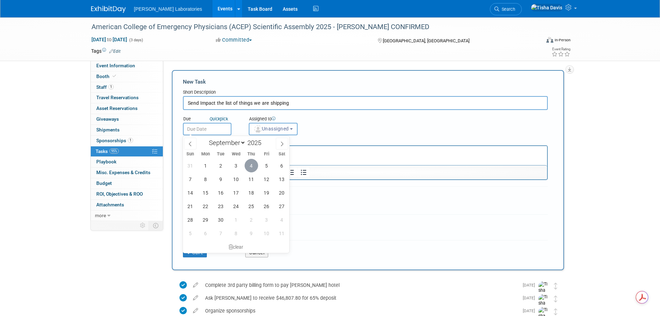  Describe the element at coordinates (266, 192) in the screenshot. I see `span: September 19, 2025` at that location.